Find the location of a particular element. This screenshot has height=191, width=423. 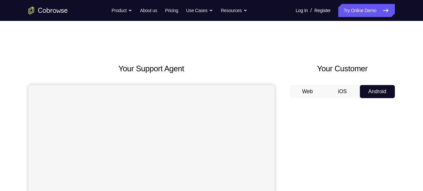

a: About us is located at coordinates (149, 10).